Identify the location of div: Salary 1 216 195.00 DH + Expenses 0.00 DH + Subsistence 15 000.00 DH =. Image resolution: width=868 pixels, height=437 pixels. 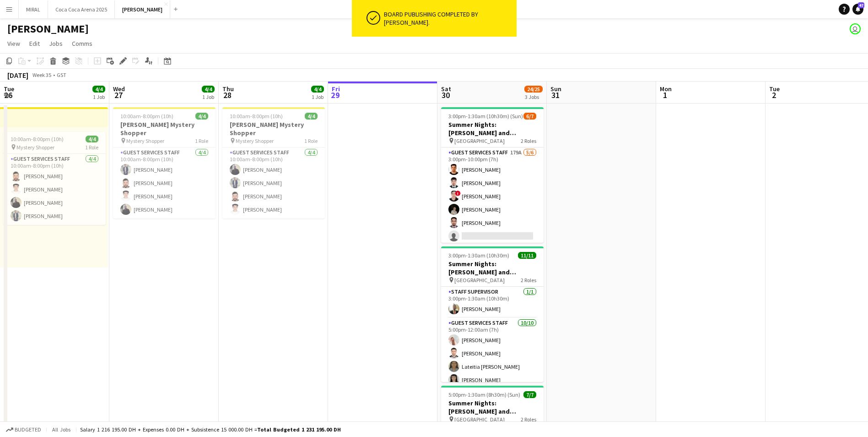
(210, 429).